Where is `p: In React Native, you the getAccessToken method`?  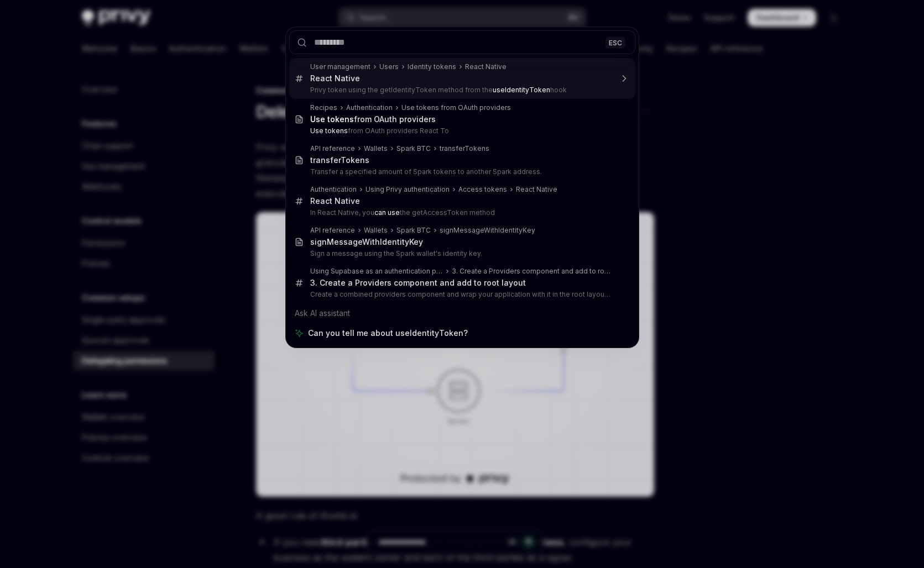
p: In React Native, you the getAccessToken method is located at coordinates (461, 213).